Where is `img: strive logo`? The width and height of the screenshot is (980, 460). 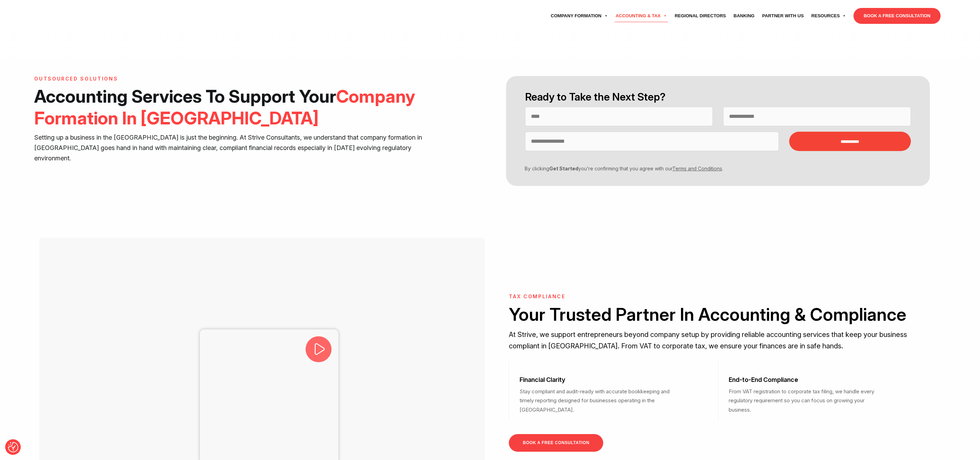
img: strive logo is located at coordinates (410, 440).